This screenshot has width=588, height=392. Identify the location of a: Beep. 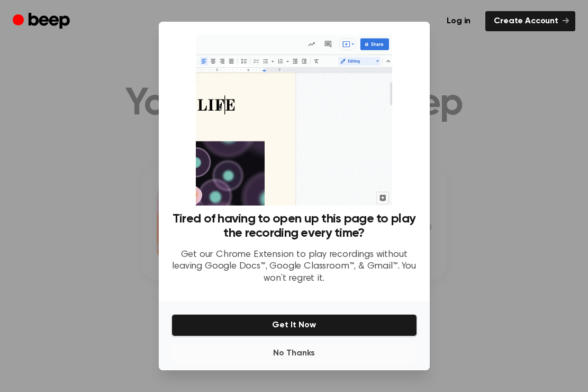
(43, 21).